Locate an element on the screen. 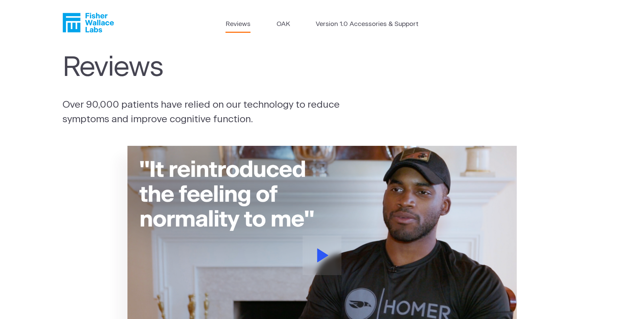 This screenshot has height=319, width=644. p: Over 90,000 patients have relied on our technology to reduce symptoms and improve cognitive funct... is located at coordinates (210, 112).